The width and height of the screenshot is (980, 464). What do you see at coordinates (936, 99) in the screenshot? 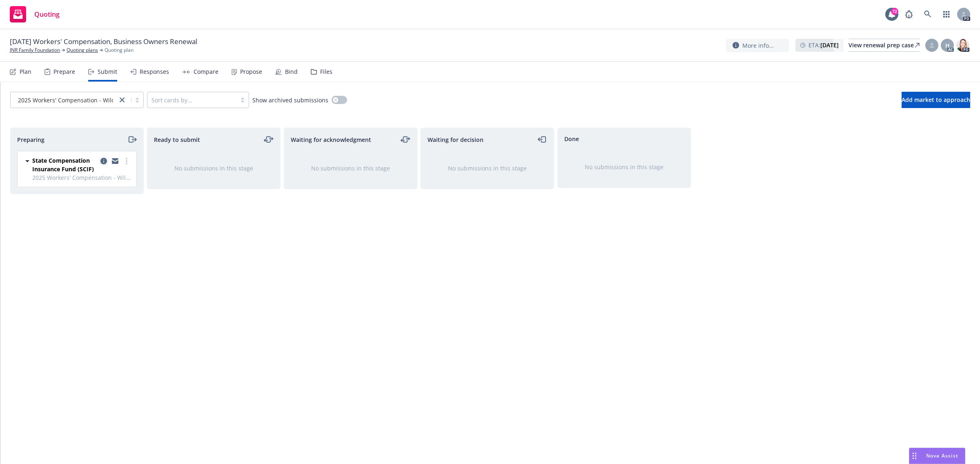
I see `span: Add market to approach` at bounding box center [936, 99].